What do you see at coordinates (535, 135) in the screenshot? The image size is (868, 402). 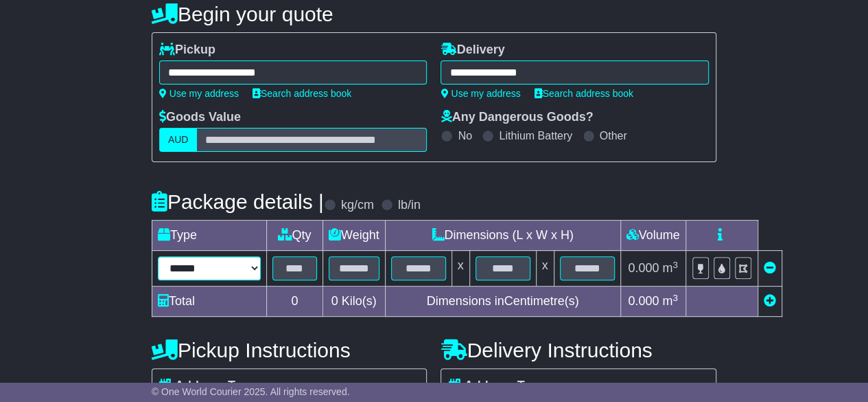 I see `label: Lithium Battery` at bounding box center [535, 135].